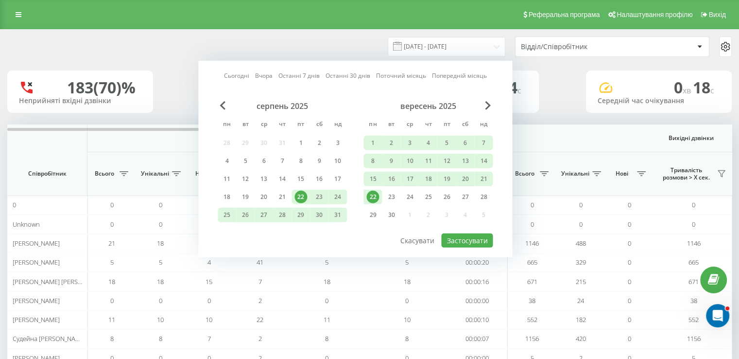 The width and height of the screenshot is (739, 359). What do you see at coordinates (338, 125) in the screenshot?
I see `abbr: неділя` at bounding box center [338, 125].